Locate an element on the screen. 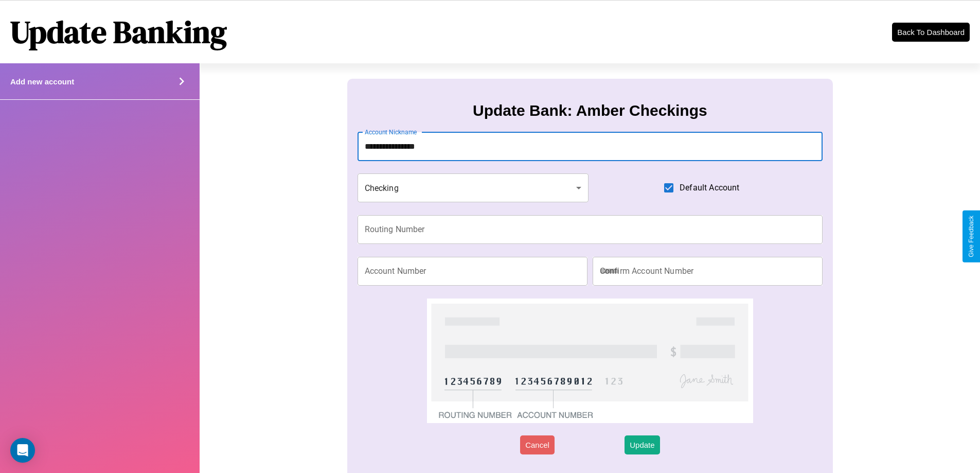 Image resolution: width=980 pixels, height=473 pixels. h4: Add new account is located at coordinates (42, 81).